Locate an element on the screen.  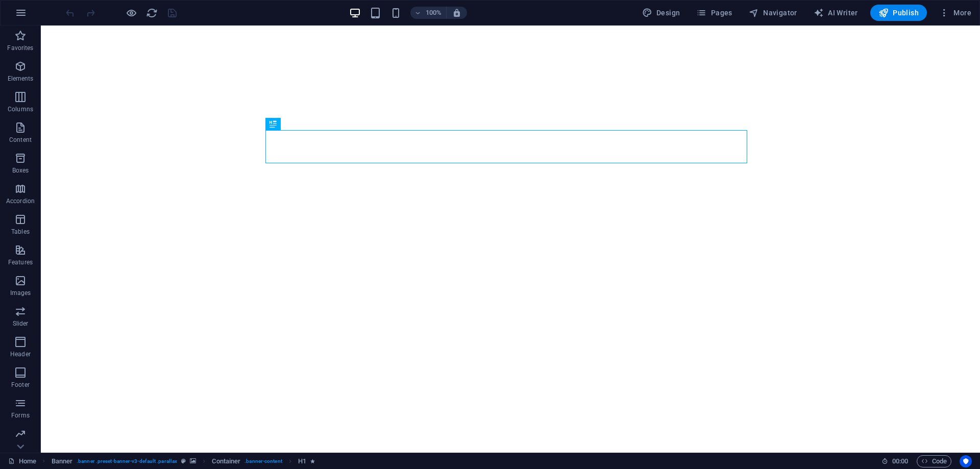
p: Boxes is located at coordinates (20, 170).